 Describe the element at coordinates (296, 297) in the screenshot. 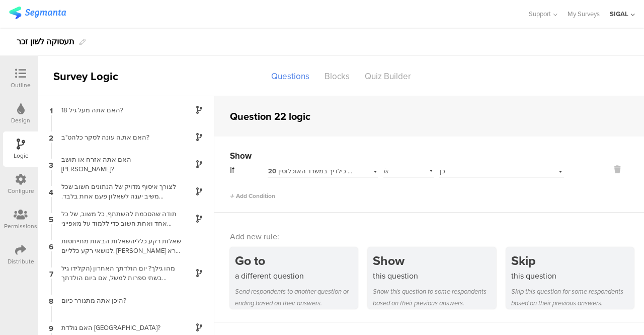

I see `div: Send respondents to another question or ending based on their answers.` at that location.